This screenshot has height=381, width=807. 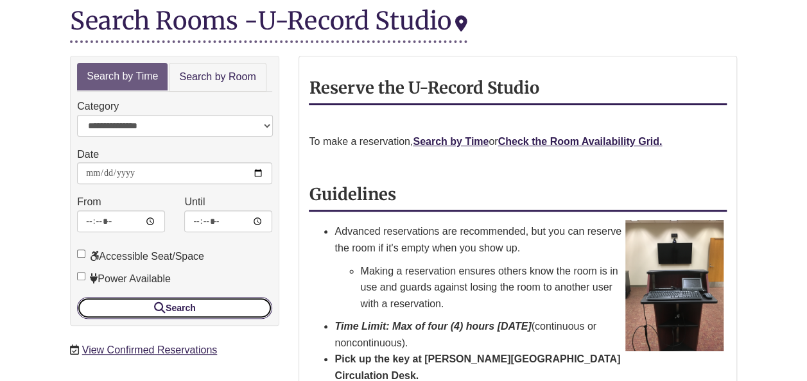 I want to click on label: From, so click(x=89, y=202).